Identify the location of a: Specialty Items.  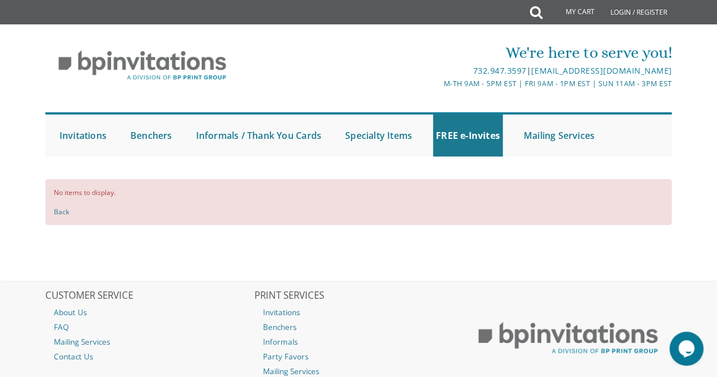
(379, 135).